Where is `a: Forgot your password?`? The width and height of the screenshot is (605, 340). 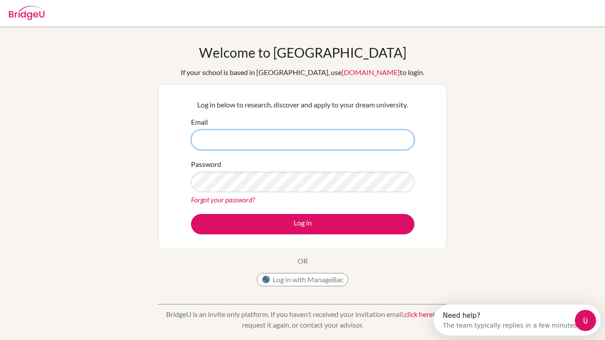 a: Forgot your password? is located at coordinates (223, 200).